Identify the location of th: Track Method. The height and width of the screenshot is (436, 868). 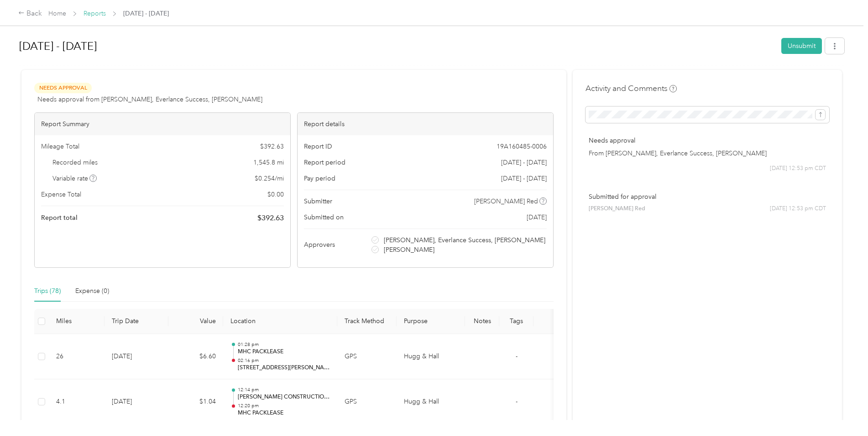
(367, 321).